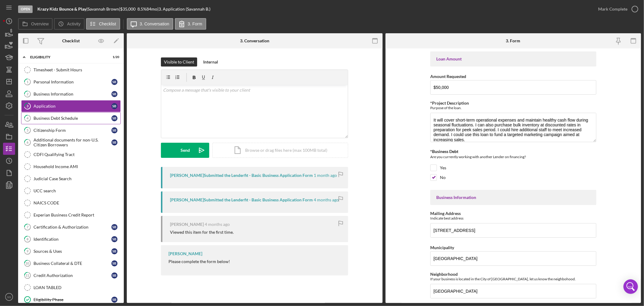  Describe the element at coordinates (72, 251) in the screenshot. I see `div: Sources & Uses` at that location.